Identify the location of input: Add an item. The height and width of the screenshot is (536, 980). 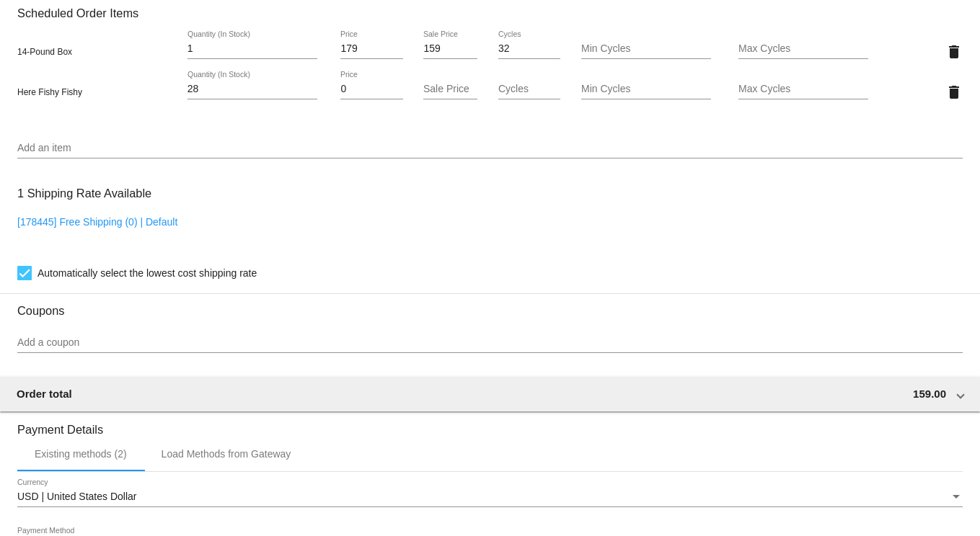
(489, 149).